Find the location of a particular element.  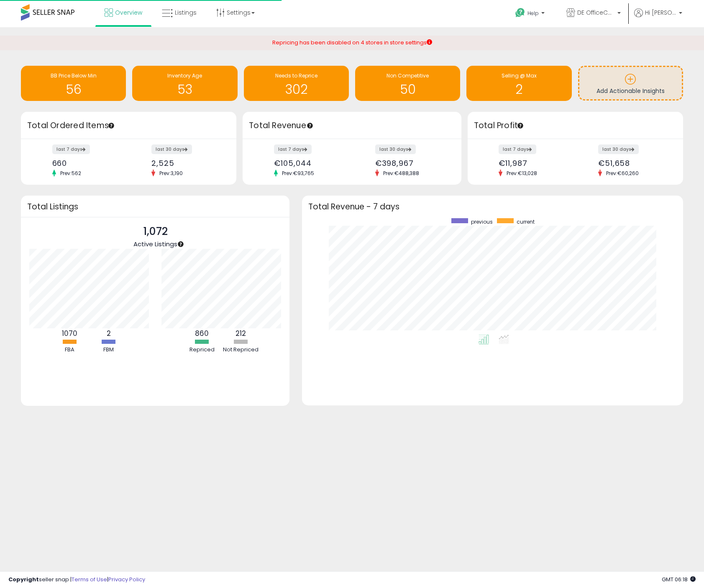

span: Prev: €488,388 is located at coordinates (401, 173).